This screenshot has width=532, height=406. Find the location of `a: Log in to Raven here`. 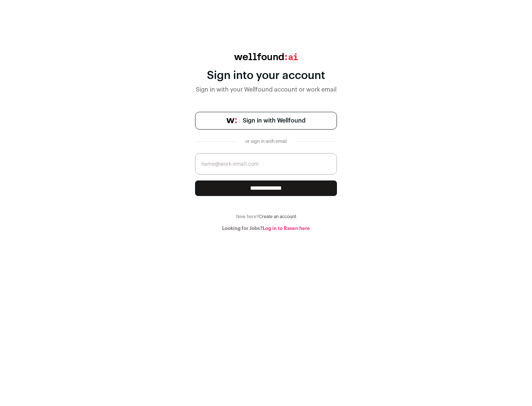

a: Log in to Raven here is located at coordinates (287, 228).